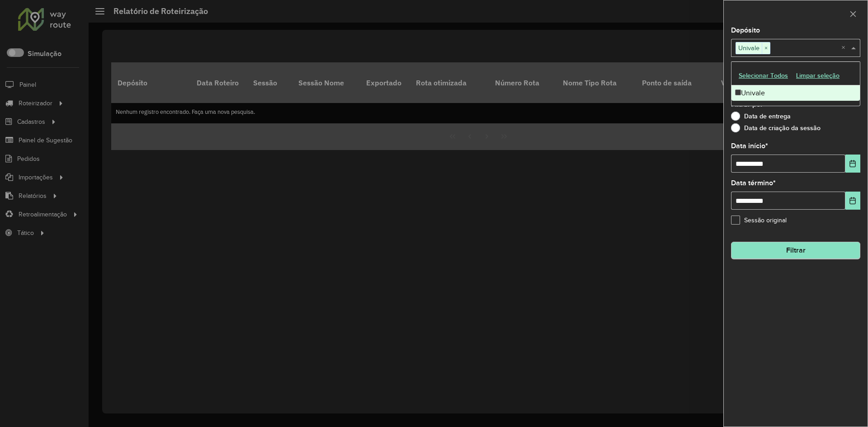 This screenshot has width=868, height=427. Describe the element at coordinates (796, 84) in the screenshot. I see `ng-dropdown-panel: Options list` at that location.